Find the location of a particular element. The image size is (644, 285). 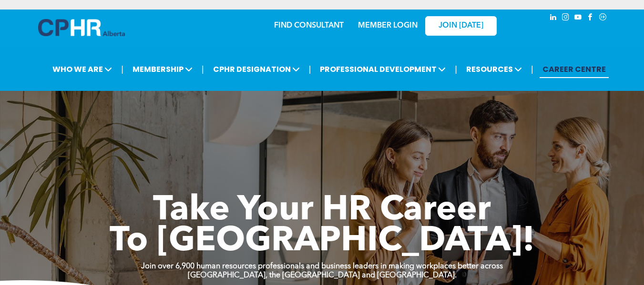

span: Take Your HR Career is located at coordinates (322, 211).